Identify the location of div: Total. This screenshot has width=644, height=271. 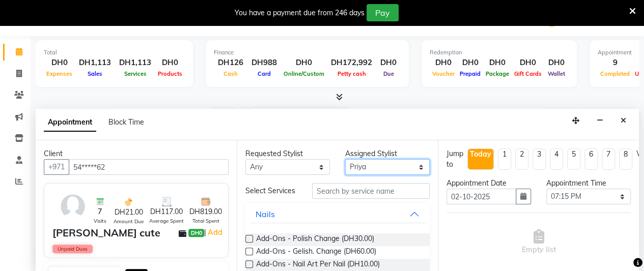
(114, 53).